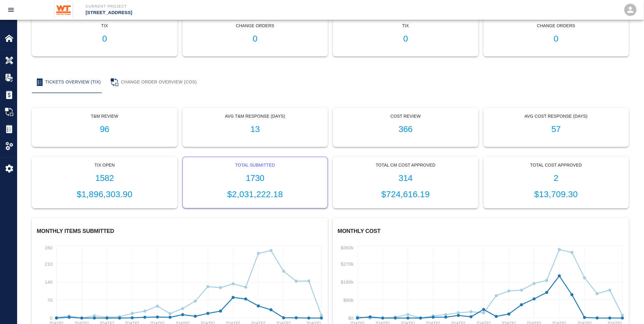 This screenshot has width=644, height=324. I want to click on h1: 366, so click(406, 129).